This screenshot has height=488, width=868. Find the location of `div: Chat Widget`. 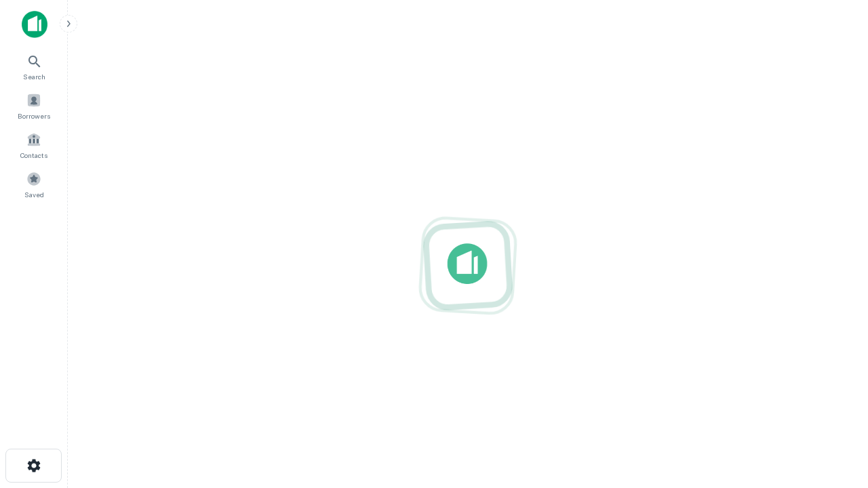

div: Chat Widget is located at coordinates (834, 369).